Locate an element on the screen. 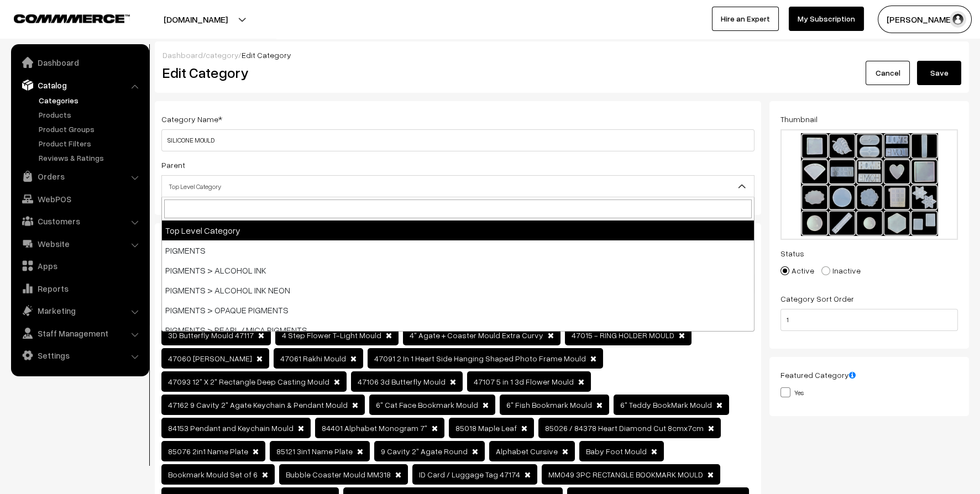 This screenshot has height=494, width=980. a: Cancel is located at coordinates (888, 73).